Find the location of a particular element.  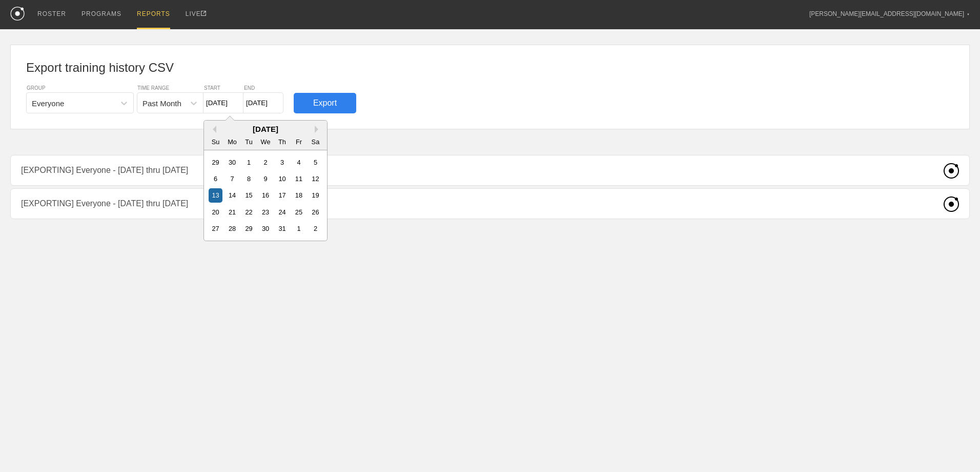

div: day-27 is located at coordinates (215, 229).